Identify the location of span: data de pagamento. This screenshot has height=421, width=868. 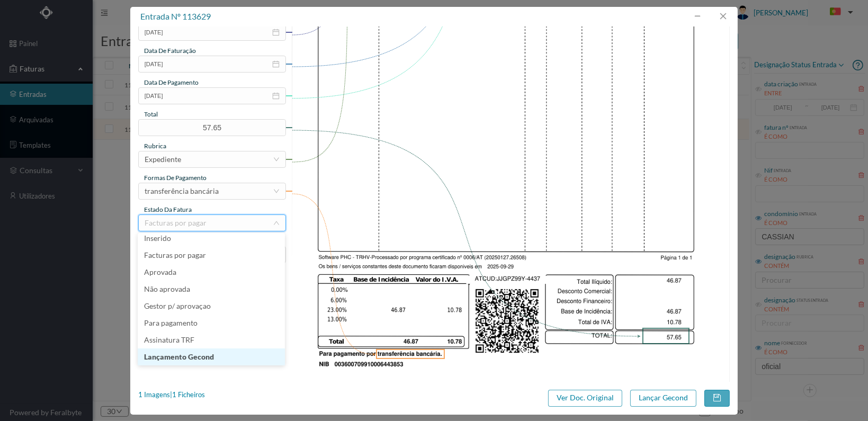
(171, 82).